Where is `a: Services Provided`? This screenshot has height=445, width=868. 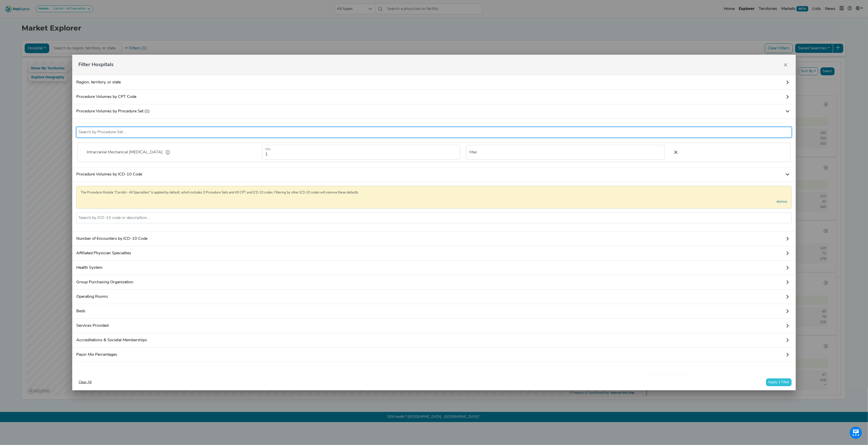 a: Services Provided is located at coordinates (434, 325).